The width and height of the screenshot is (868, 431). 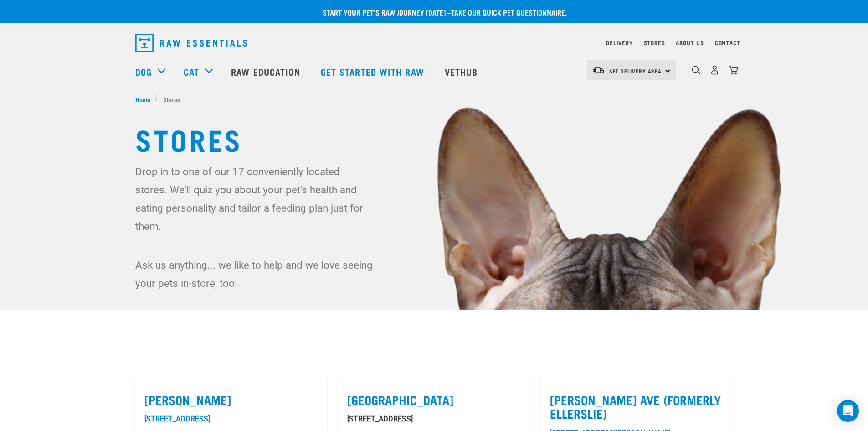 I want to click on nav: dropdown navigation, so click(x=434, y=43).